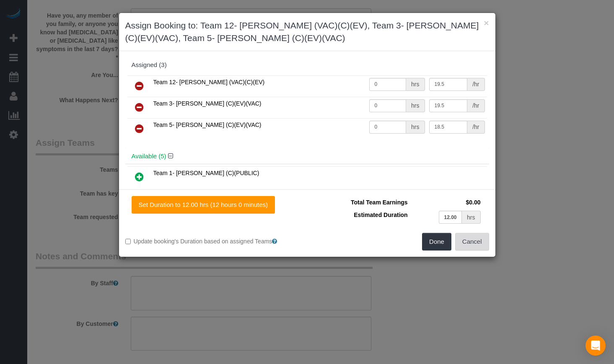  What do you see at coordinates (447, 202) in the screenshot?
I see `td: $0.00` at bounding box center [447, 202].